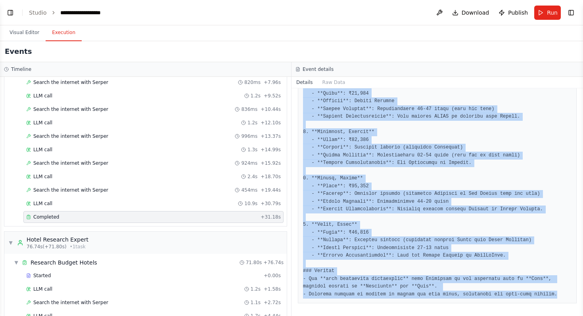 Image resolution: width=583 pixels, height=316 pixels. I want to click on h2: Events, so click(18, 52).